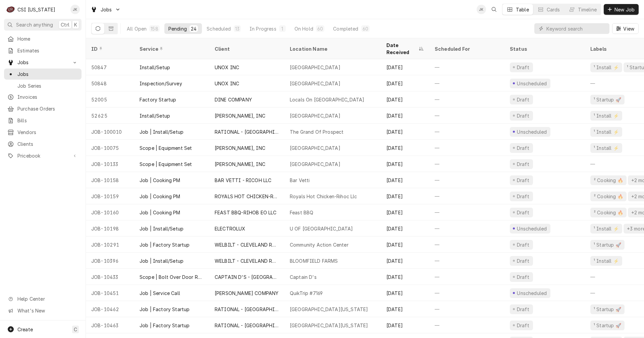 The image size is (644, 338). What do you see at coordinates (43, 120) in the screenshot?
I see `a: Bills` at bounding box center [43, 120].